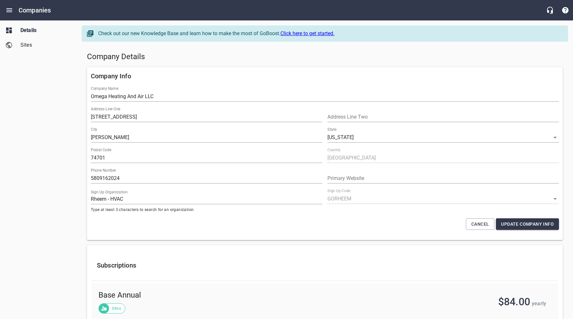 The image size is (573, 319). Describe the element at coordinates (307, 33) in the screenshot. I see `a: Click here to get started.` at that location.